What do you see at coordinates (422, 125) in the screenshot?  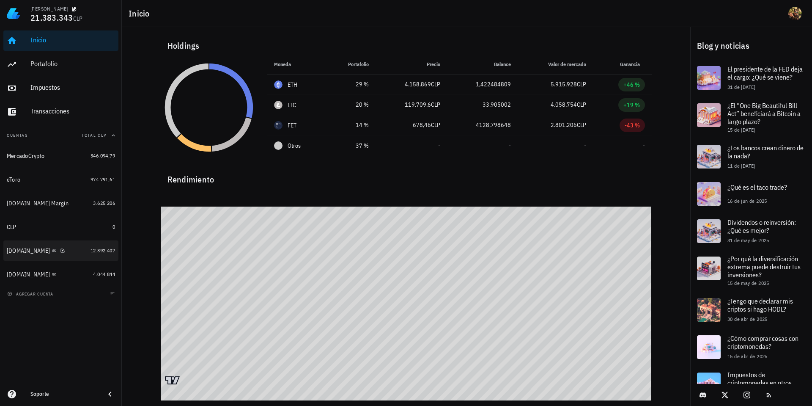 I see `span: 678,46` at bounding box center [422, 125].